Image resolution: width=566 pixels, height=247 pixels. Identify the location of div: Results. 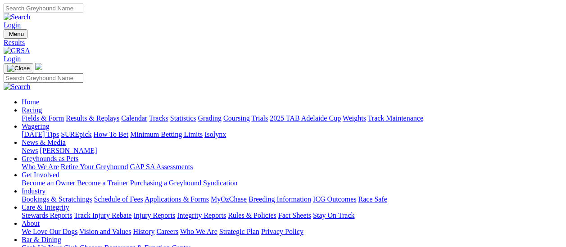
(283, 43).